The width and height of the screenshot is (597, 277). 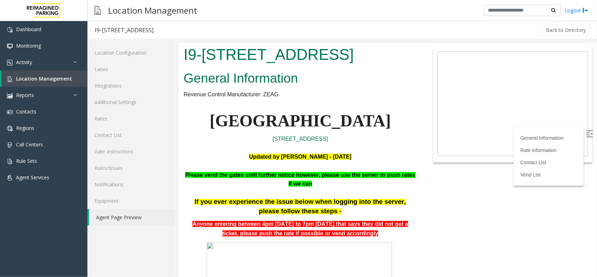 I want to click on span: Contacts, so click(x=26, y=111).